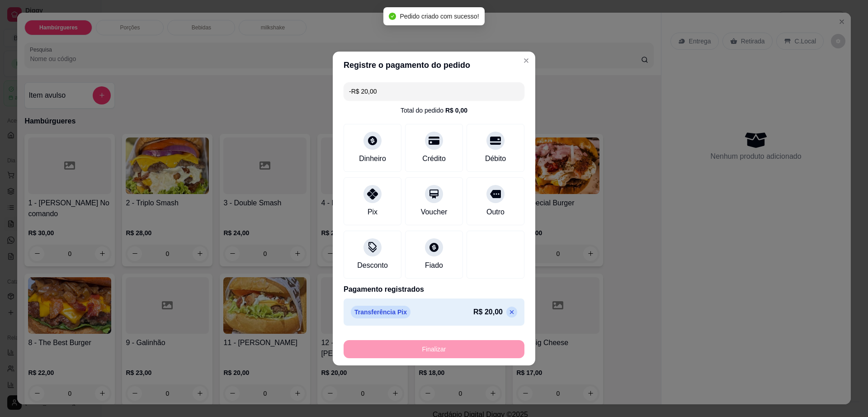  What do you see at coordinates (434, 110) in the screenshot?
I see `div: Total do pedido` at bounding box center [434, 110].